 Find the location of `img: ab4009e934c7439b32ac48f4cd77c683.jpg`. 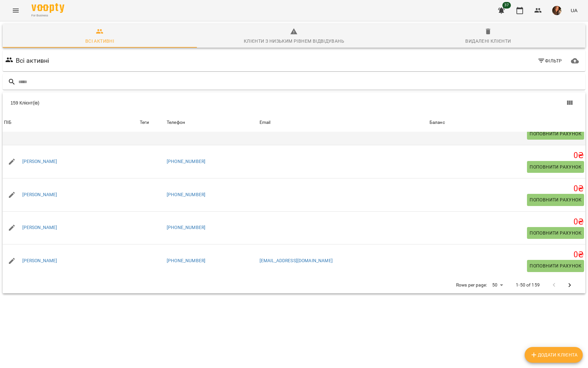

img: ab4009e934c7439b32ac48f4cd77c683.jpg is located at coordinates (557, 10).